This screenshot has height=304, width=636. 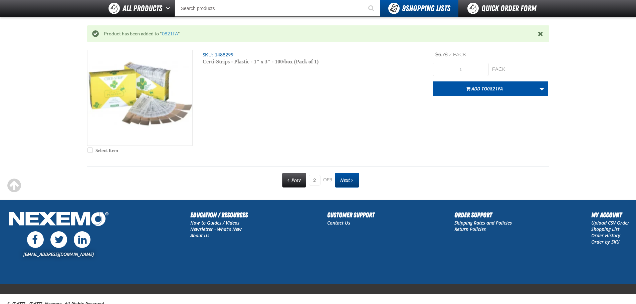 What do you see at coordinates (90, 150) in the screenshot?
I see `input: Select Item` at bounding box center [90, 150].